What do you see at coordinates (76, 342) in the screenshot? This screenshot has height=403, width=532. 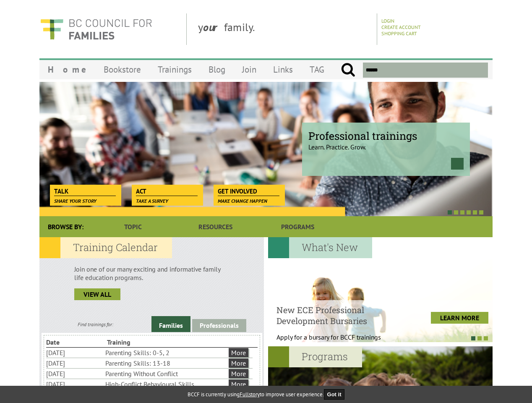 I see `li: Date` at bounding box center [76, 342].